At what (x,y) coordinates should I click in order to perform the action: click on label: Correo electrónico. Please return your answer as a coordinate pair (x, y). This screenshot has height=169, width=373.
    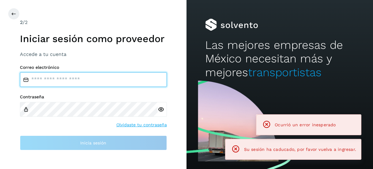
    Looking at the image, I should click on (94, 67).